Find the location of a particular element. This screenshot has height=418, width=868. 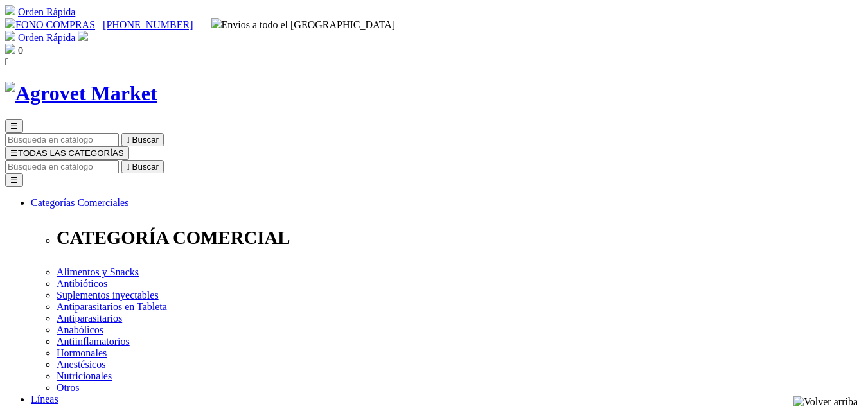

a: Antiparasitarios is located at coordinates (90, 318).